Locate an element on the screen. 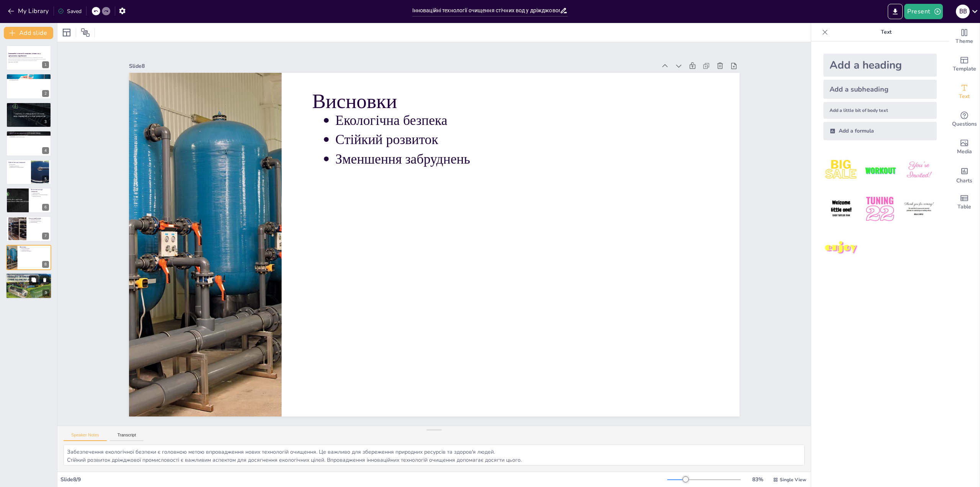  p: Біорізноманіття is located at coordinates (39, 222).